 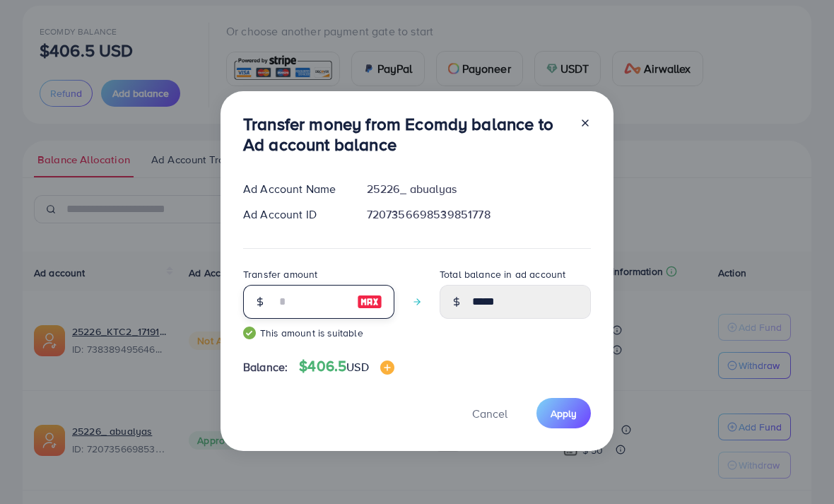 What do you see at coordinates (564, 414) in the screenshot?
I see `span: Apply` at bounding box center [564, 414].